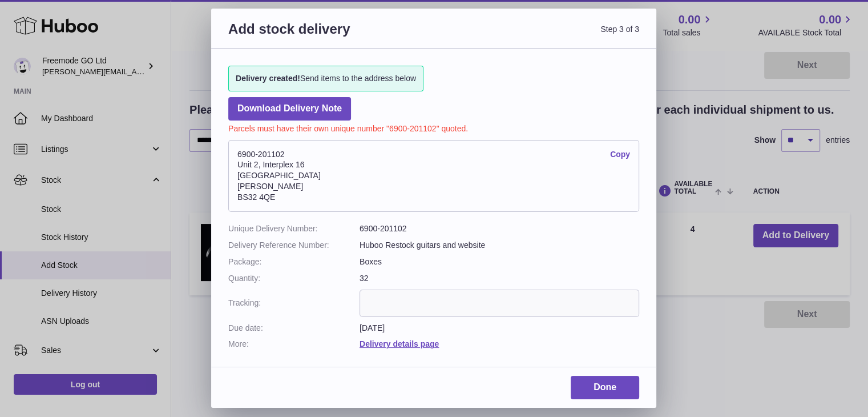 The height and width of the screenshot is (417, 868). I want to click on a: Download Delivery Note, so click(290, 108).